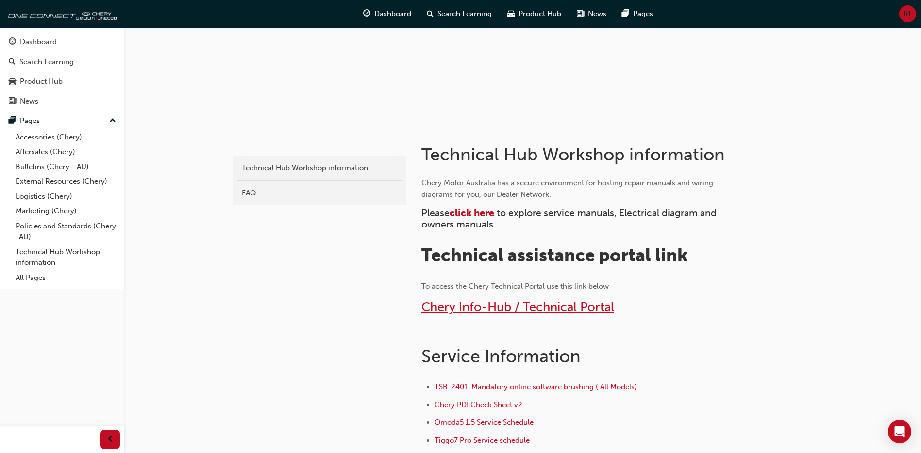 Image resolution: width=921 pixels, height=453 pixels. Describe the element at coordinates (478, 404) in the screenshot. I see `a: Chery PDI Check Sheet v2` at that location.